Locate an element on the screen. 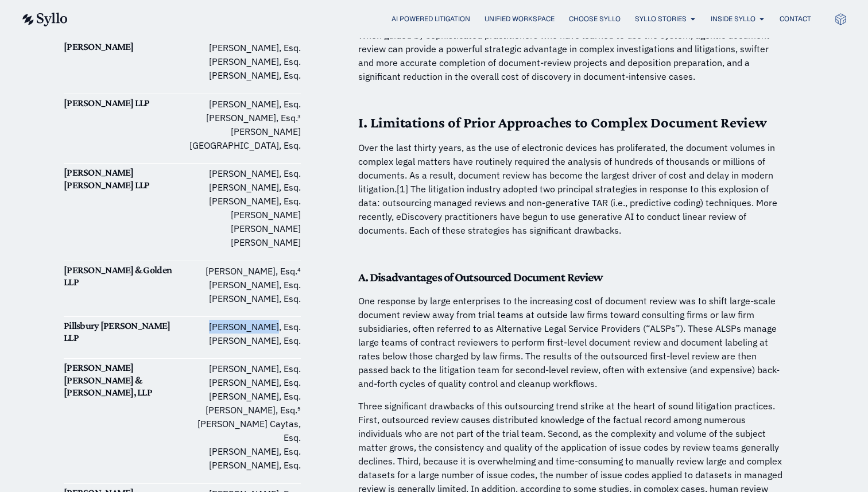 The width and height of the screenshot is (868, 492). a: AI Powered Litigation is located at coordinates (431, 19).